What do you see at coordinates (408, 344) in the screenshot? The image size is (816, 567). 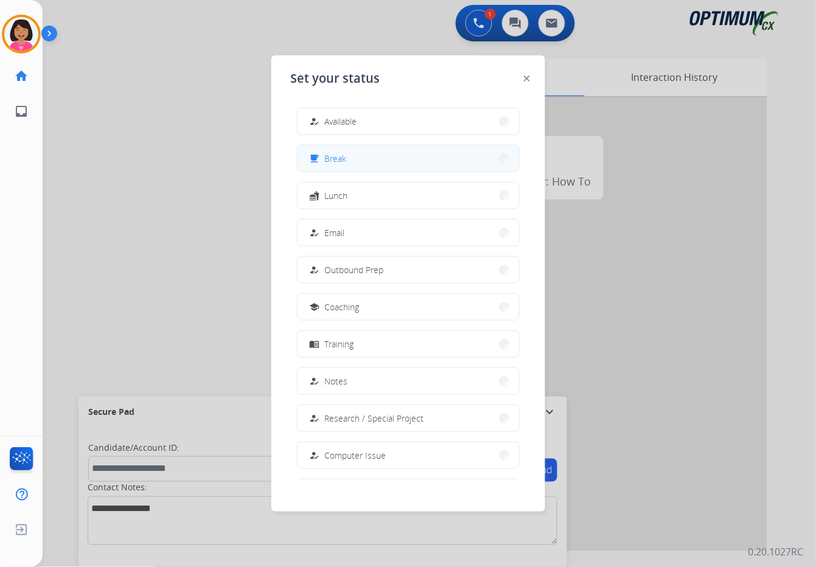 I see `button: Training` at bounding box center [408, 344].